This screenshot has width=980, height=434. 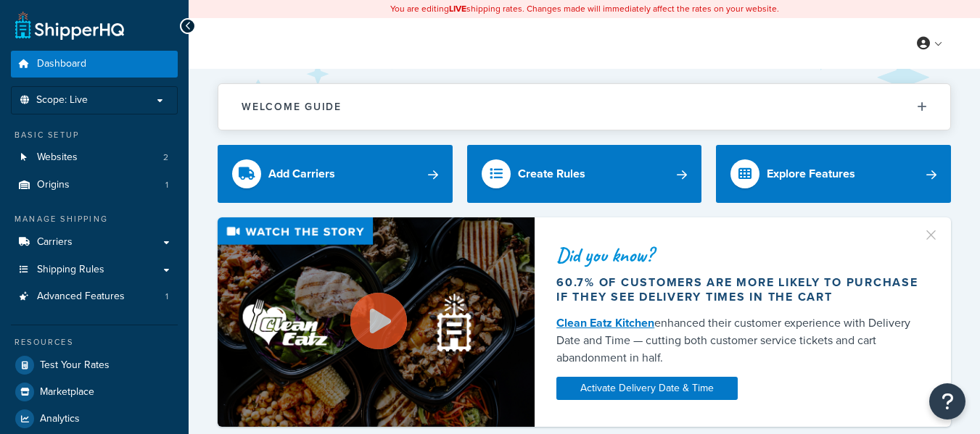 What do you see at coordinates (94, 392) in the screenshot?
I see `a: Marketplace` at bounding box center [94, 392].